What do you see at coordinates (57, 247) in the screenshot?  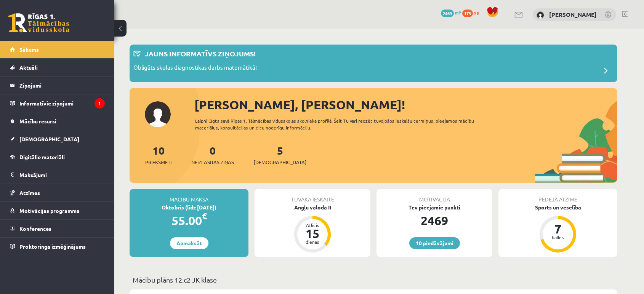 I see `a: Proktoringa izmēģinājums` at bounding box center [57, 247].